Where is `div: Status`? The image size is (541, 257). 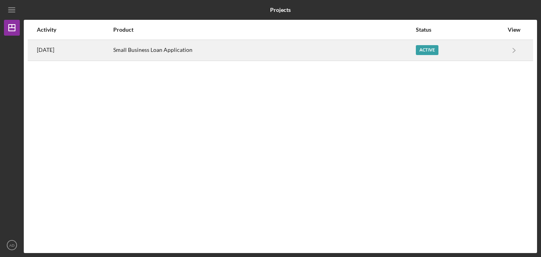
div: Status is located at coordinates (459, 30).